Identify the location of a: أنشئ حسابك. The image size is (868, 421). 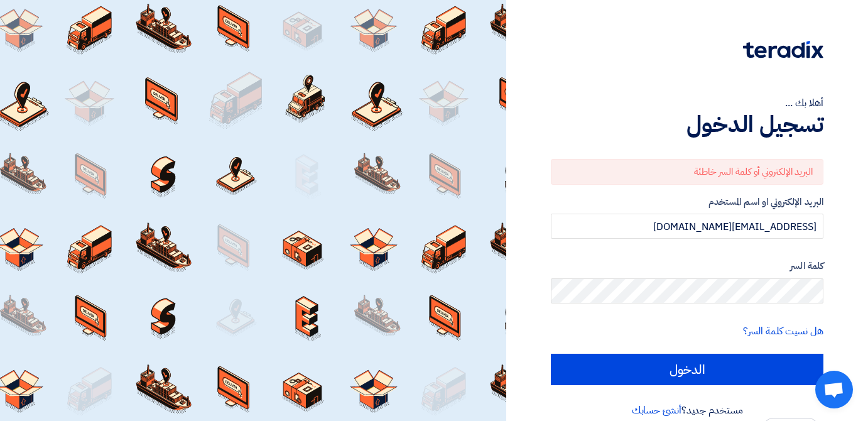
(656, 410).